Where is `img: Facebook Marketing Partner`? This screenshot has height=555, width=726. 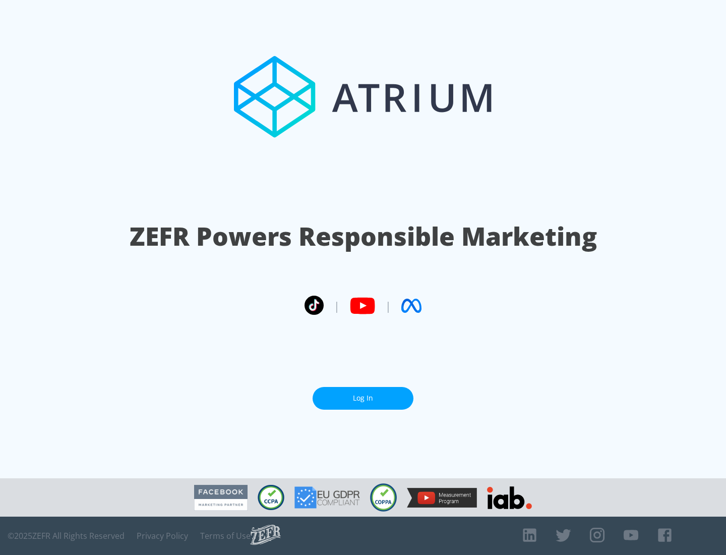 img: Facebook Marketing Partner is located at coordinates (221, 497).